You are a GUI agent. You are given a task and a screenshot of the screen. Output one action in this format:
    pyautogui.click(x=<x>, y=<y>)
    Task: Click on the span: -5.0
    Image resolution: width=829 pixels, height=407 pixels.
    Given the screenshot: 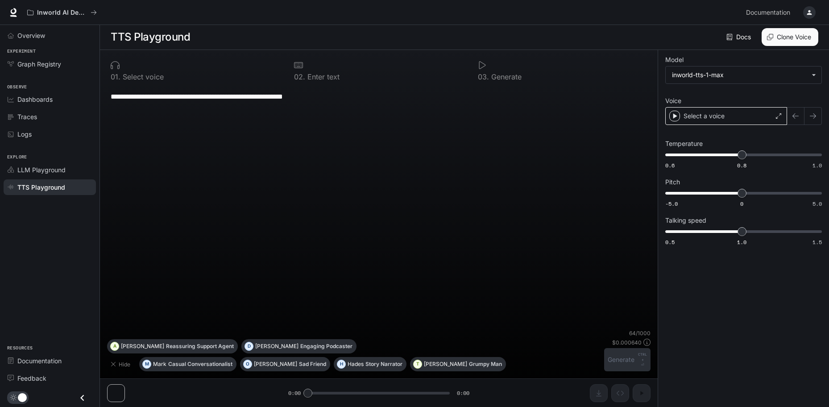 What is the action you would take?
    pyautogui.click(x=671, y=203)
    